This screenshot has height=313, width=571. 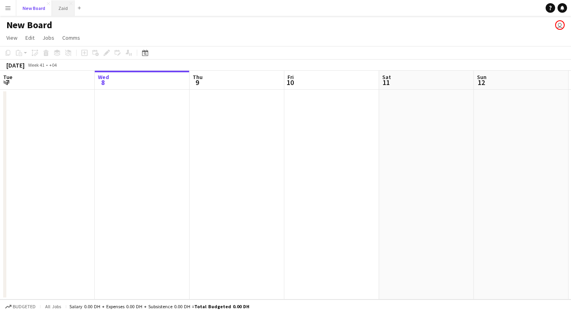 I want to click on span: Week 41, so click(x=36, y=65).